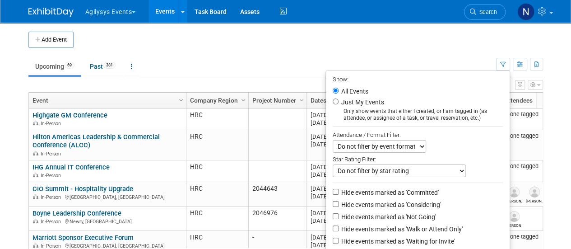 The image size is (571, 249). What do you see at coordinates (70, 115) in the screenshot?
I see `a: Highgate GM Conference` at bounding box center [70, 115].